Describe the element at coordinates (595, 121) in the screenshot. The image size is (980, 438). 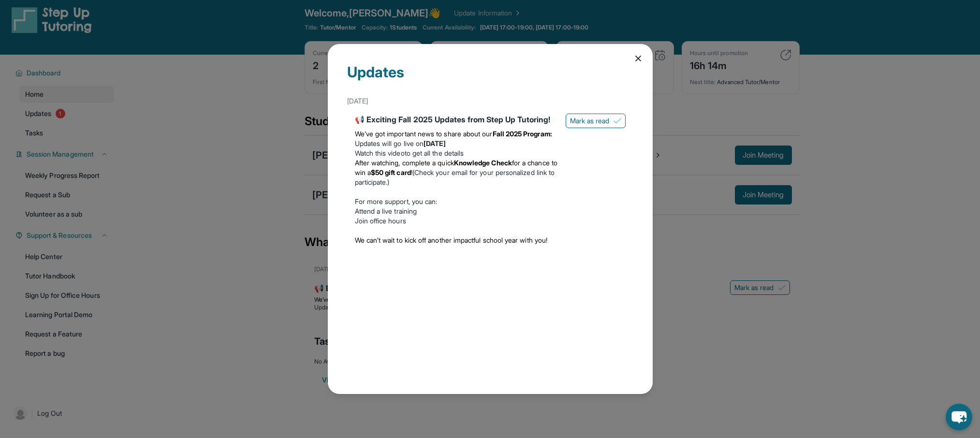
I see `button: Mark as read` at that location.